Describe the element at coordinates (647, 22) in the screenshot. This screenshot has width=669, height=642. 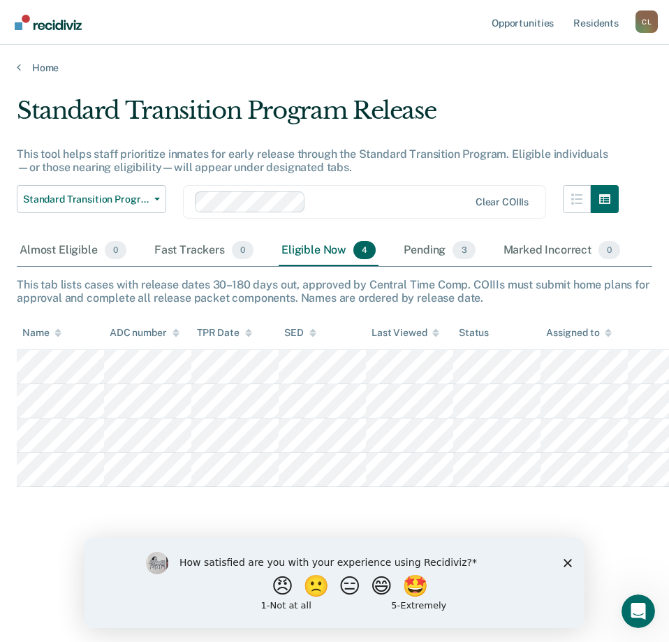
I see `div: C L` at that location.